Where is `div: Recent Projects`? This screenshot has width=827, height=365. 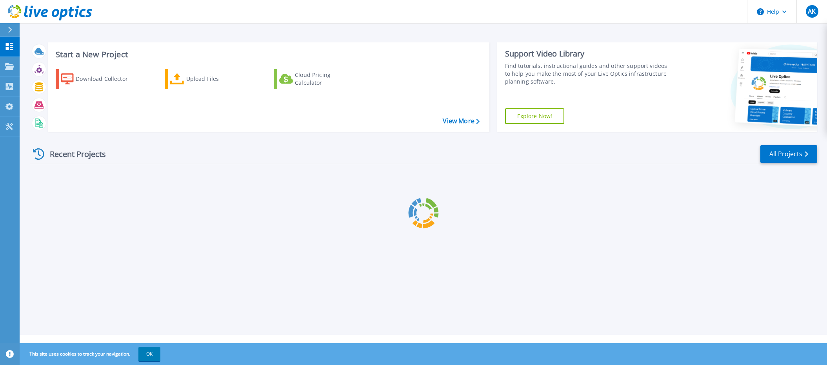 div: Recent Projects is located at coordinates (73, 154).